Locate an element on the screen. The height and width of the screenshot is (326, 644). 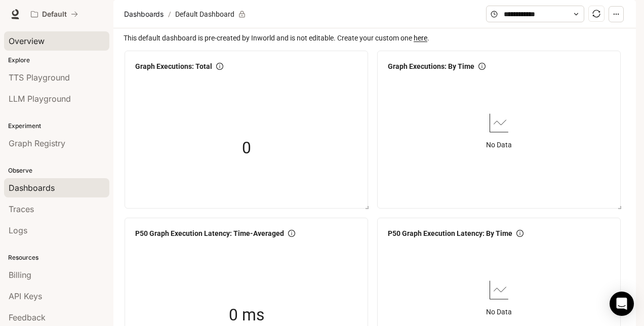
span: P50 Graph Execution Latency: Time-Averaged is located at coordinates (210, 233).